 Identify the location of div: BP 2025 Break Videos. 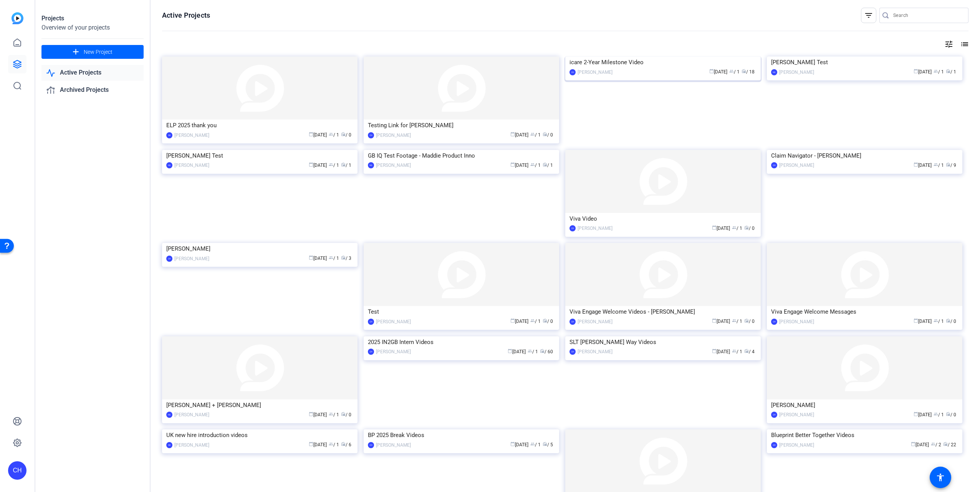
(461, 435).